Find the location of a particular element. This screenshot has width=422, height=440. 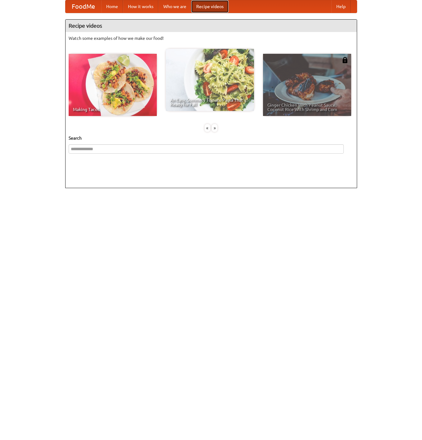

a: An Easy, Summery Tomato Pasta That's Ready for Fall is located at coordinates (210, 80).